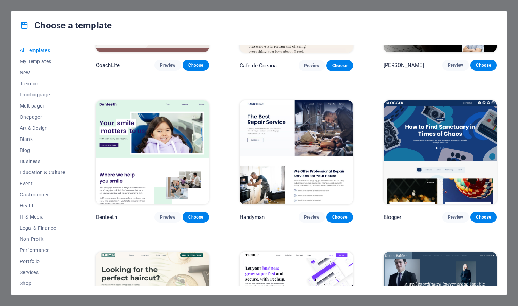 This screenshot has height=306, width=518. I want to click on span: New, so click(42, 73).